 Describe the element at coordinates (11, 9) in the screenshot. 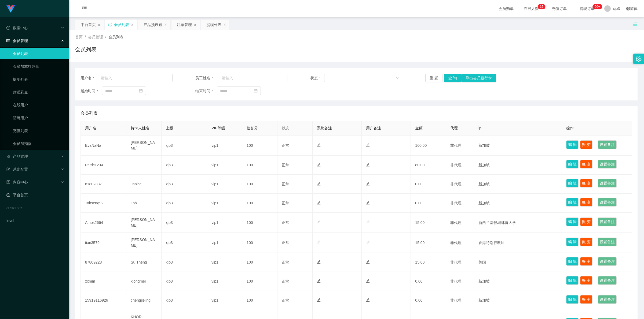

I see `img: logo.9652507e.png` at that location.